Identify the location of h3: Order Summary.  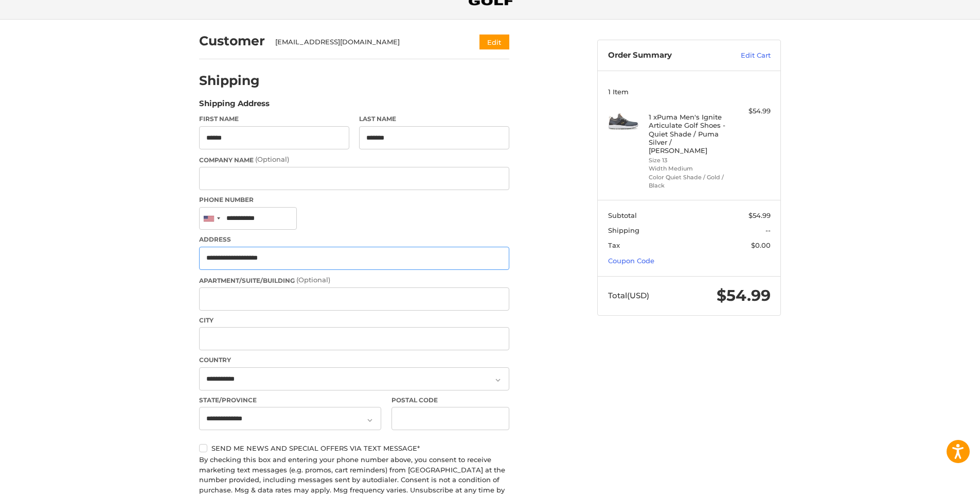
(663, 55).